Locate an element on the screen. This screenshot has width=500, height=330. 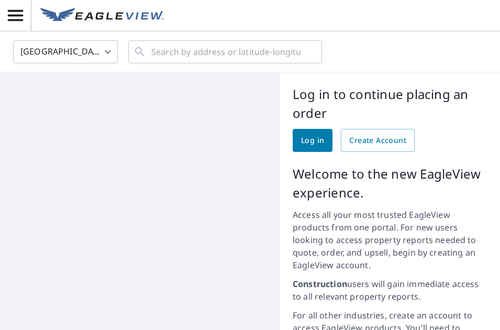
p: Log in to continue placing an order is located at coordinates (390, 104).